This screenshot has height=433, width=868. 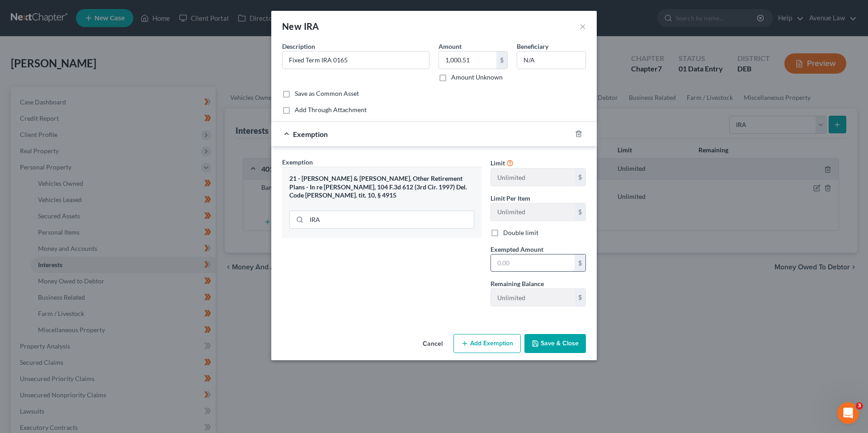 I want to click on span: Exempted Amount, so click(x=517, y=249).